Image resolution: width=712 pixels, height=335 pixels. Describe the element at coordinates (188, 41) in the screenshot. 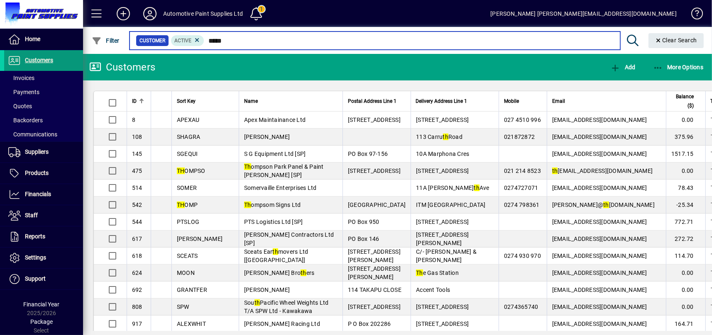

I see `mat-chip: Activation Status: Active` at that location.